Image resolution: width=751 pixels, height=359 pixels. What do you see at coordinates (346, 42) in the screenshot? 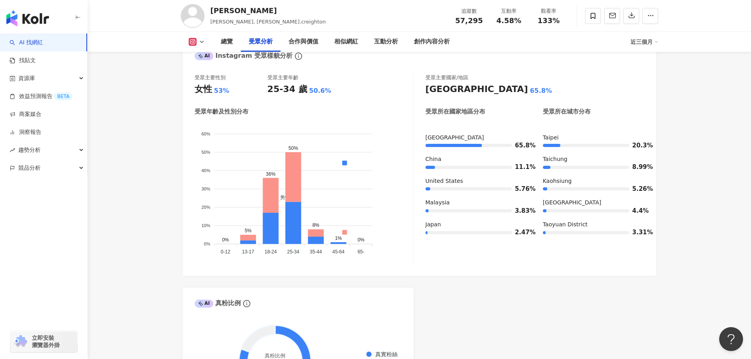
I see `div: 相似網紅` at bounding box center [346, 42].